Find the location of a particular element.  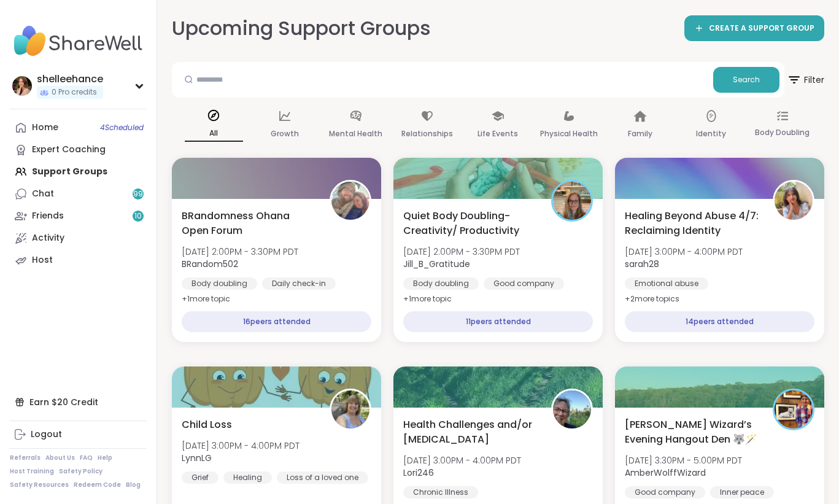

span: Healing Beyond Abuse 4/7: Reclaiming Identity is located at coordinates (692, 224).